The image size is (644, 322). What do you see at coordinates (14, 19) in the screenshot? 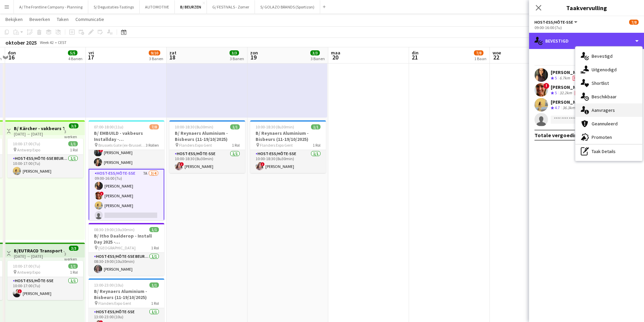
I see `span: Bekijken` at bounding box center [14, 19].